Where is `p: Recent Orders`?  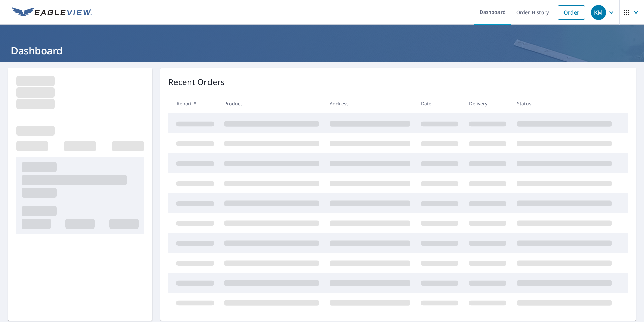
p: Recent Orders is located at coordinates (197, 82).